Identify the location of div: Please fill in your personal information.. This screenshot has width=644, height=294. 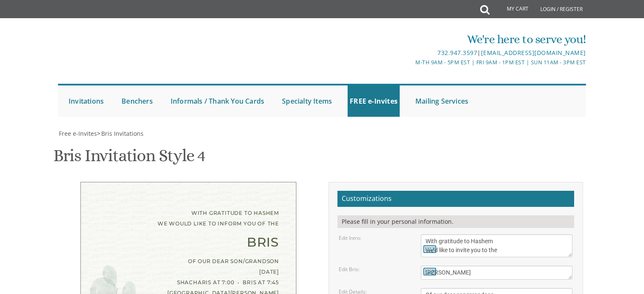
(456, 222).